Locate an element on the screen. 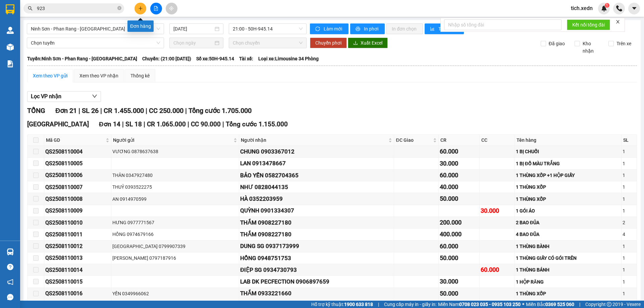 The height and width of the screenshot is (308, 644). td: QS2508110004 is located at coordinates (78, 152).